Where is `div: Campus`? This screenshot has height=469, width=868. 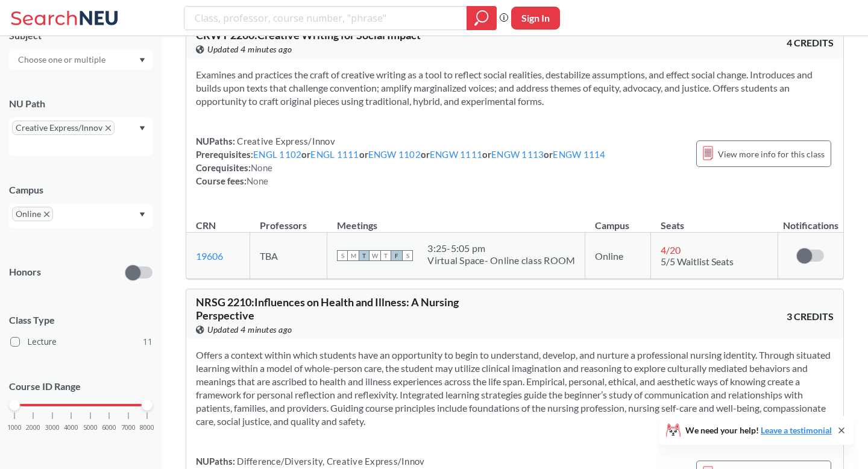
div: Campus is located at coordinates (81, 190).